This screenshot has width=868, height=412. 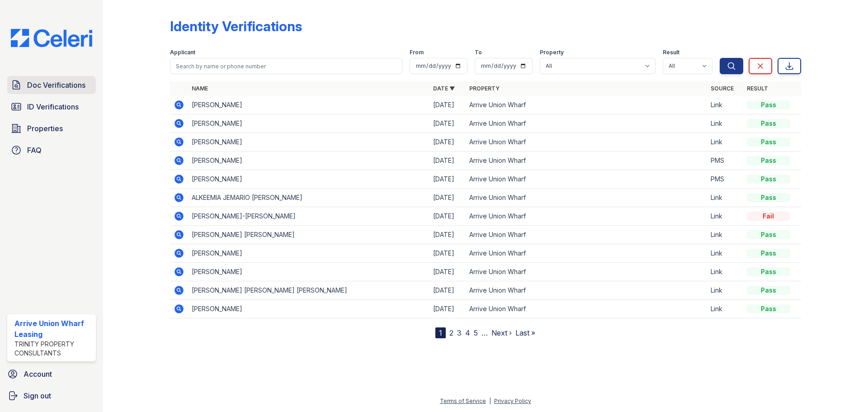 What do you see at coordinates (200, 88) in the screenshot?
I see `a: Name` at bounding box center [200, 88].